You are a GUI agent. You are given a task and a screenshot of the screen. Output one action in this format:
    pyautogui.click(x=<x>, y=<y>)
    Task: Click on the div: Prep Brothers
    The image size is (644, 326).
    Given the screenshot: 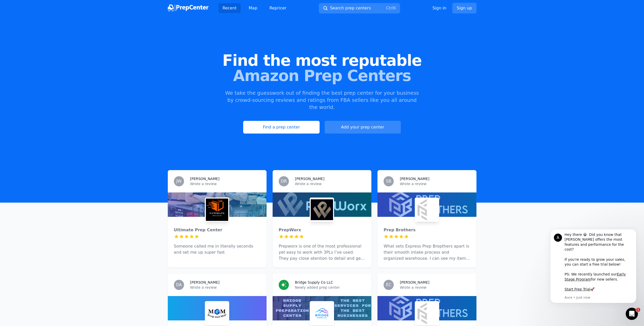 What is the action you would take?
    pyautogui.click(x=427, y=230)
    